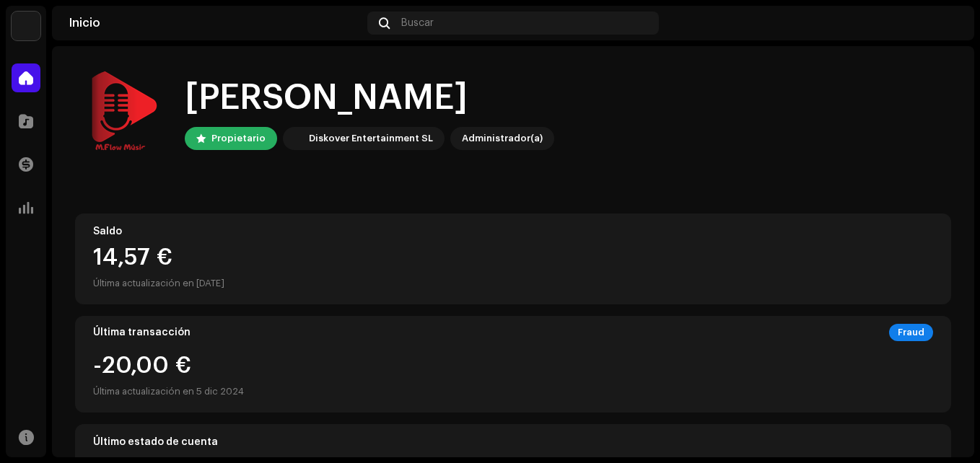 The image size is (980, 463). Describe the element at coordinates (910, 332) in the screenshot. I see `div: Fraud` at that location.